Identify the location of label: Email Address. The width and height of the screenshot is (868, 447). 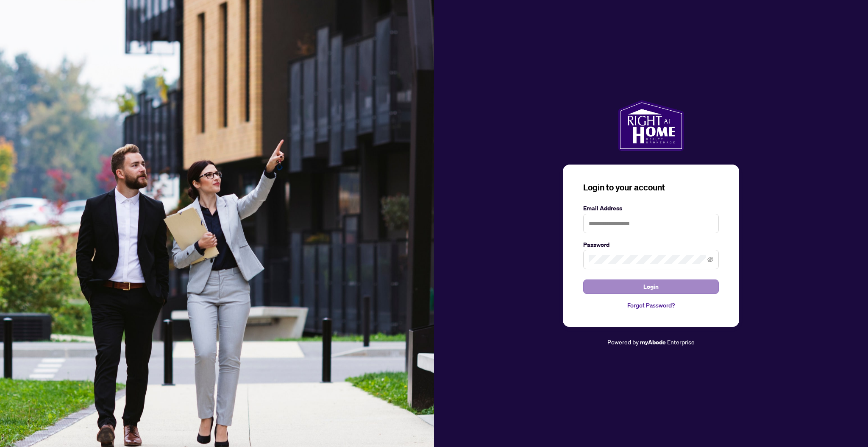
(651, 208).